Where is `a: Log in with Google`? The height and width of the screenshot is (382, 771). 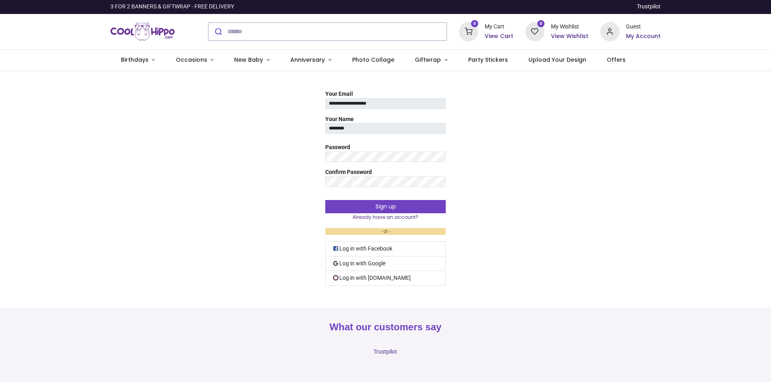 a: Log in with Google is located at coordinates (385, 264).